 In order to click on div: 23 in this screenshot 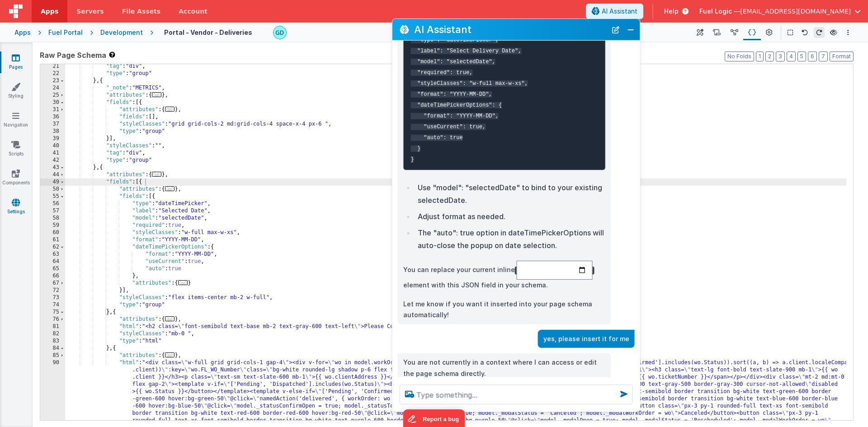, I will do `click(52, 81)`.